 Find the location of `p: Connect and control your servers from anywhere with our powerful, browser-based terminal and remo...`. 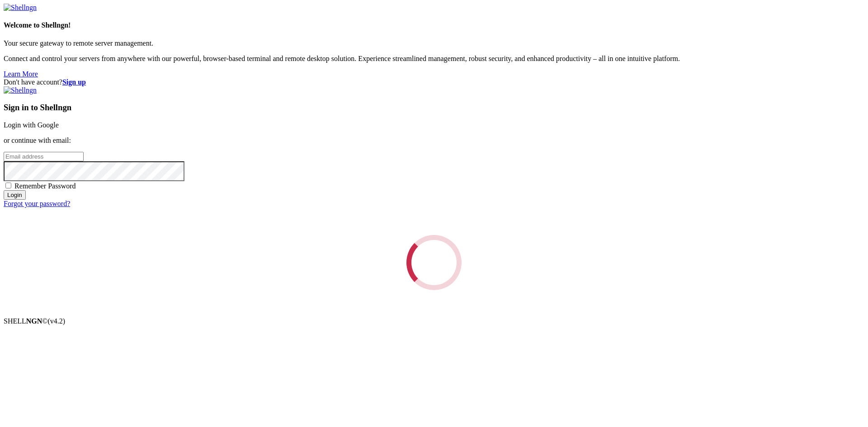

p: Connect and control your servers from anywhere with our powerful, browser-based terminal and remo... is located at coordinates (434, 59).